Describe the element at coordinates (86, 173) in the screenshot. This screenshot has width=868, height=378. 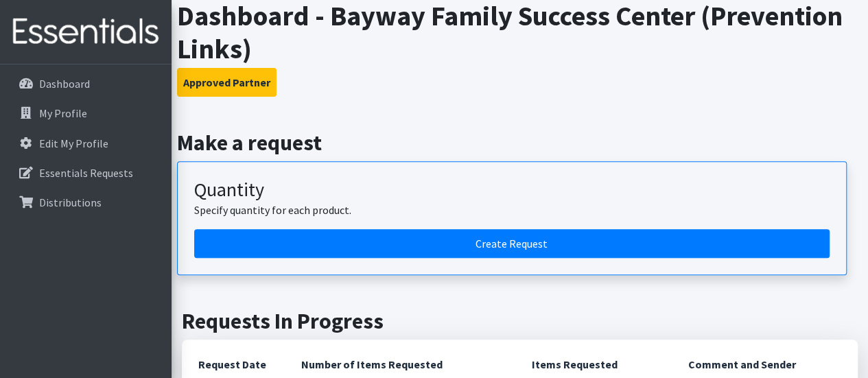
I see `a: Essentials Requests` at that location.